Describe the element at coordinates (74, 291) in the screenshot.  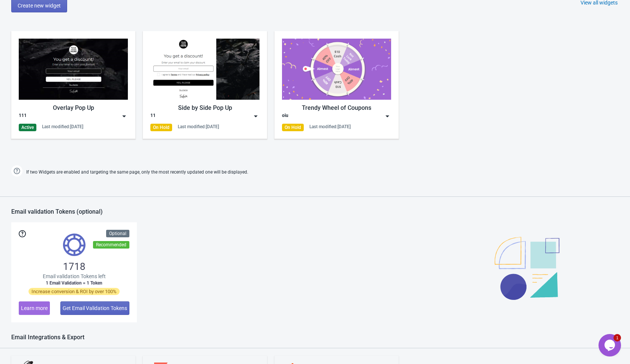
I see `span: Increase conversion & ROI by over 100%` at that location.